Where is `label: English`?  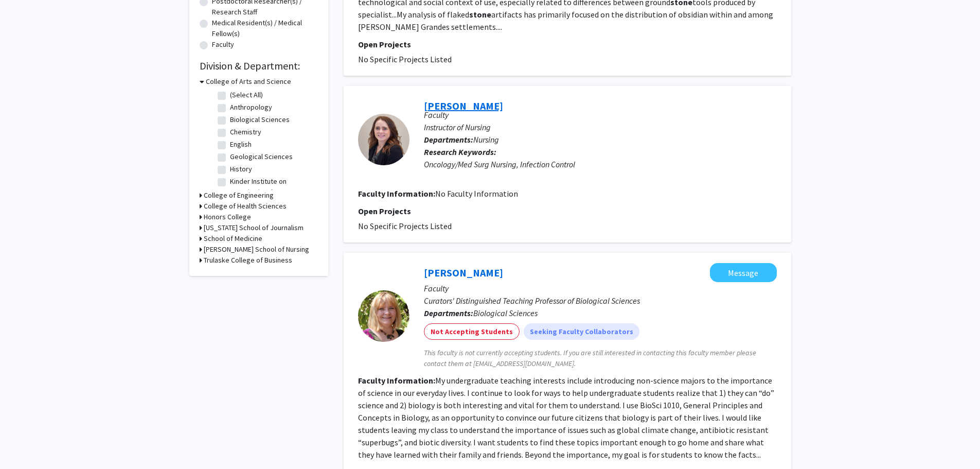
label: English is located at coordinates (241, 144).